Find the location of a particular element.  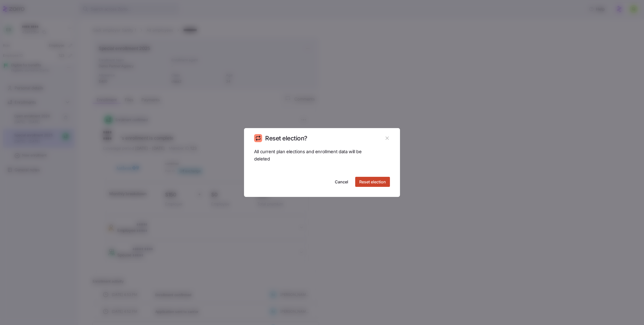

h1: Reset election? is located at coordinates (286, 138).